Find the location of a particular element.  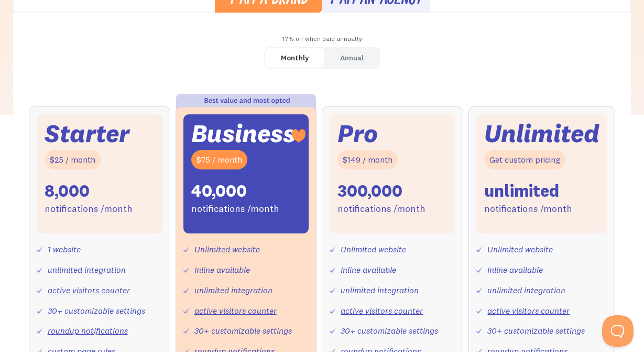

div: $75 / month is located at coordinates (219, 160).